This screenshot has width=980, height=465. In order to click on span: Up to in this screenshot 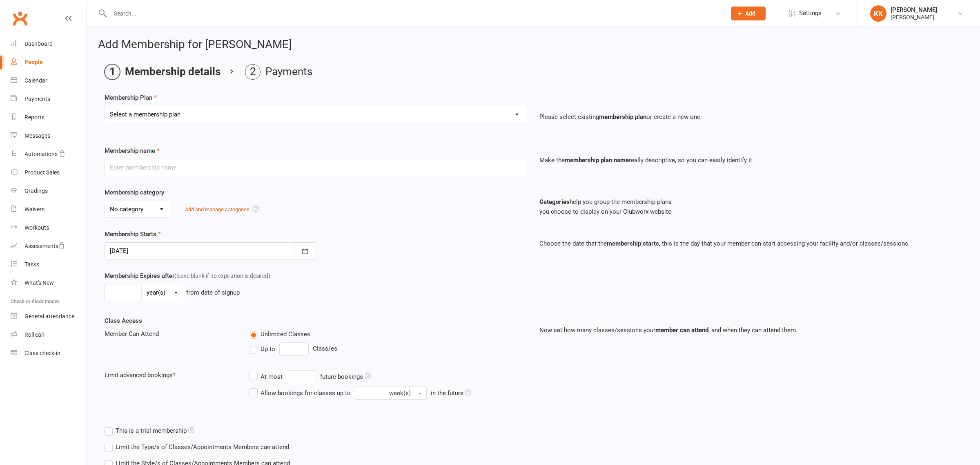, I will do `click(268, 348)`.